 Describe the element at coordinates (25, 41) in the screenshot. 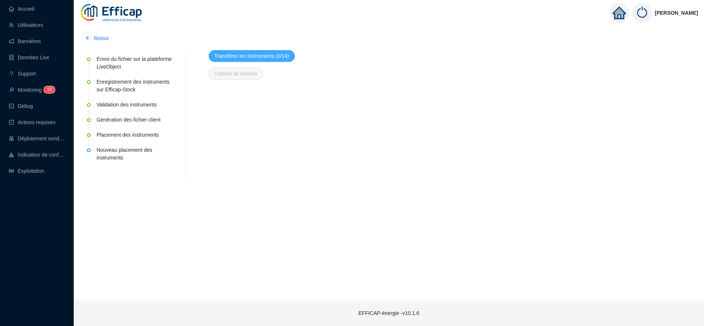

I see `a: notificationBannières` at that location.